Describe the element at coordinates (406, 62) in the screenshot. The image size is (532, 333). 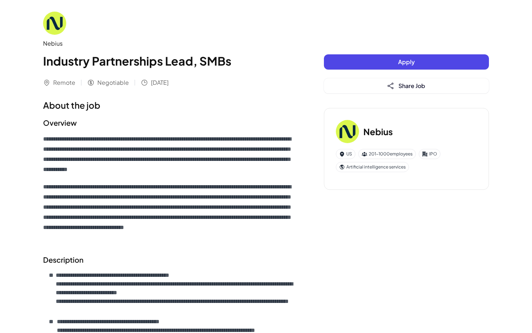
I see `button: Apply` at that location.